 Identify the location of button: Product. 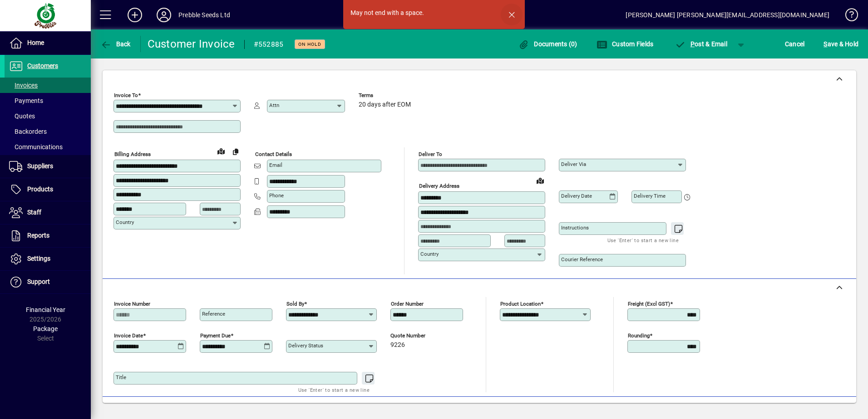
(812, 409).